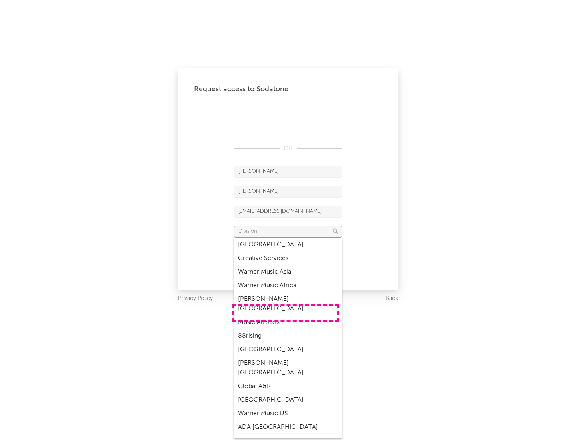 This screenshot has width=576, height=440. Describe the element at coordinates (288, 336) in the screenshot. I see `div: 88rising` at that location.